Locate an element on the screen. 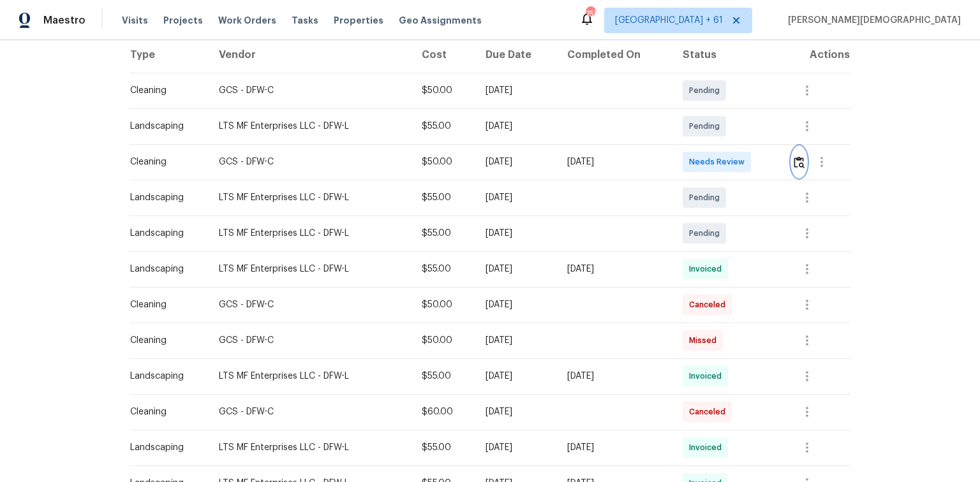  span: Tasks is located at coordinates (305, 20).